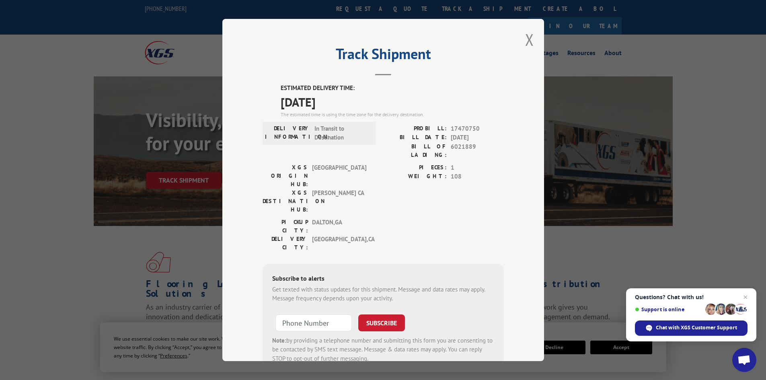  Describe the element at coordinates (285, 176) in the screenshot. I see `label: XGS ORIGIN HUB:` at that location.